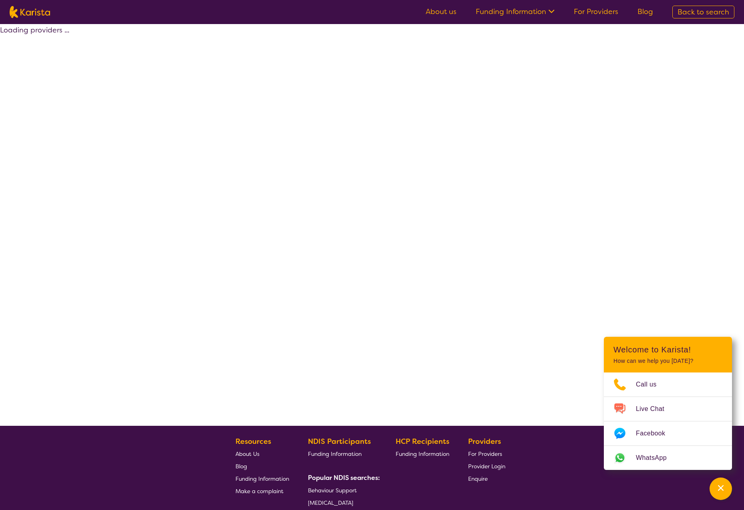 The image size is (744, 510). I want to click on b: NDIS Participants, so click(339, 441).